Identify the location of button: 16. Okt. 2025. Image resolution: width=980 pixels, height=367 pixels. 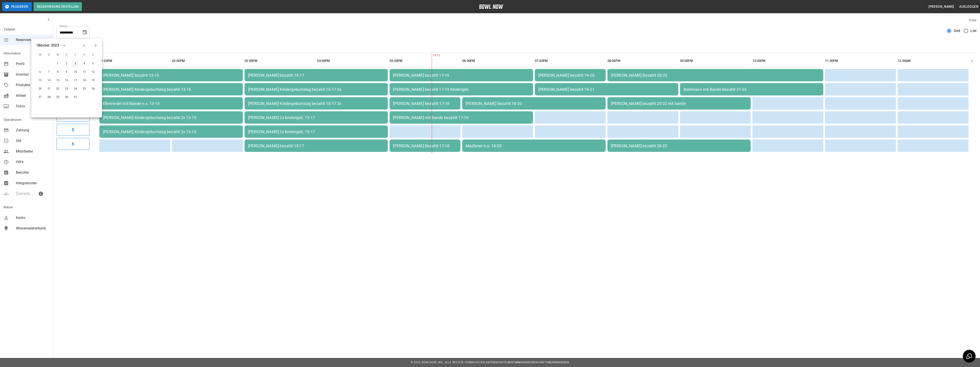
(67, 80).